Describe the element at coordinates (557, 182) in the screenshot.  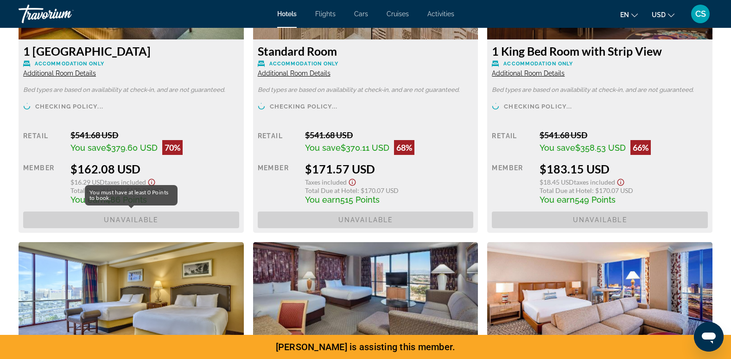
I see `span: $18.45 USD` at that location.